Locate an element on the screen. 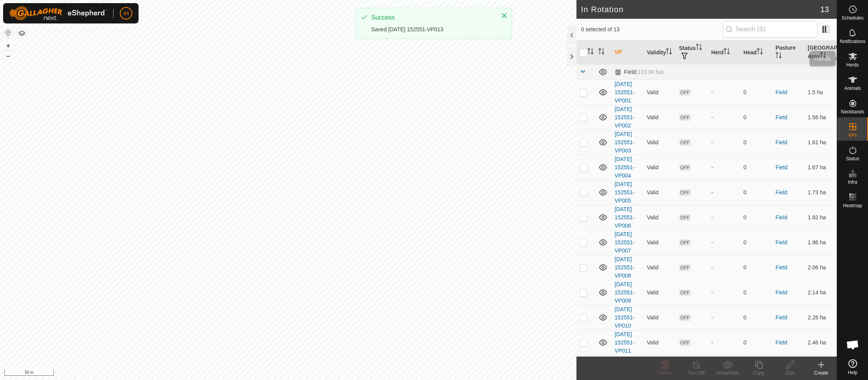 This screenshot has width=868, height=380. div: Turn Off is located at coordinates (696, 372).